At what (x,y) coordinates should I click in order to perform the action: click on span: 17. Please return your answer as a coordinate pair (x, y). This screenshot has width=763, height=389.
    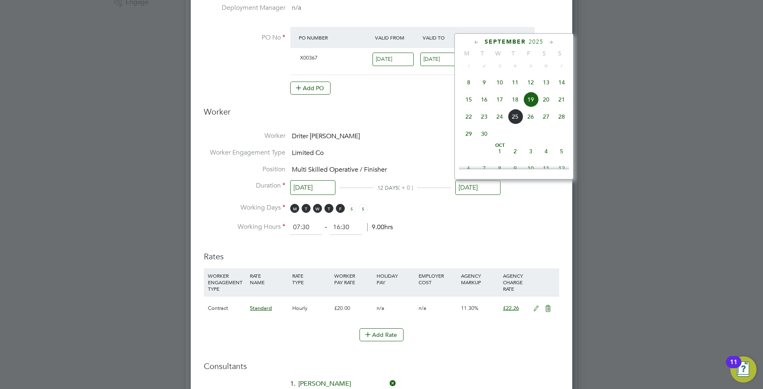
    Looking at the image, I should click on (499, 99).